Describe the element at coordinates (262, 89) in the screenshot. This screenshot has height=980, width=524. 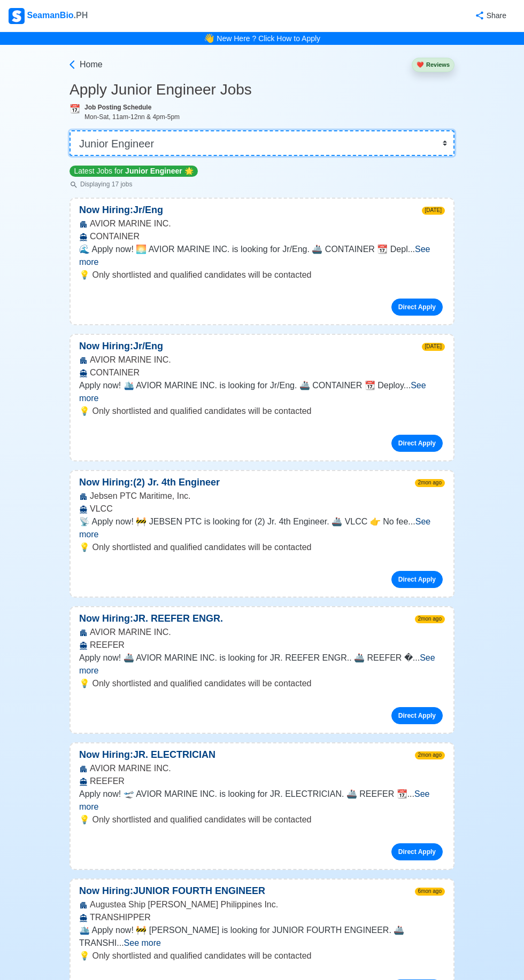
I see `h3: Apply Junior Engineer Jobs` at that location.